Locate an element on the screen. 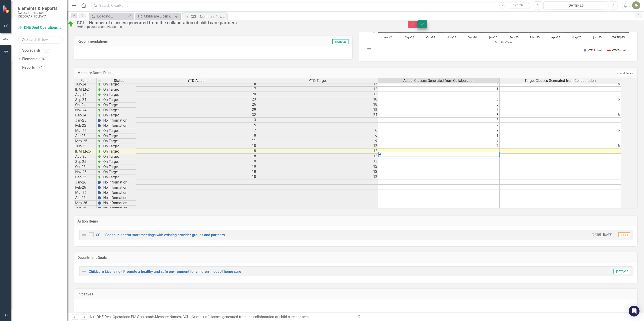 This screenshot has height=321, width=644. span: Elements & Reports is located at coordinates (40, 9).